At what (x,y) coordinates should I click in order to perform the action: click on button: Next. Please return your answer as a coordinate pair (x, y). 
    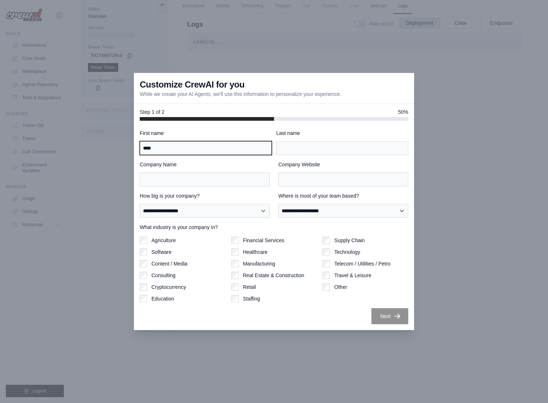
    Looking at the image, I should click on (390, 316).